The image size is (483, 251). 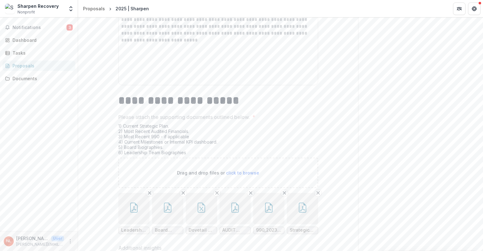 What do you see at coordinates (201, 230) in the screenshot?
I see `span: Dovetail 5 year financial & KPIs reporting template_Jan 2025 3.xlsx` at bounding box center [201, 230].